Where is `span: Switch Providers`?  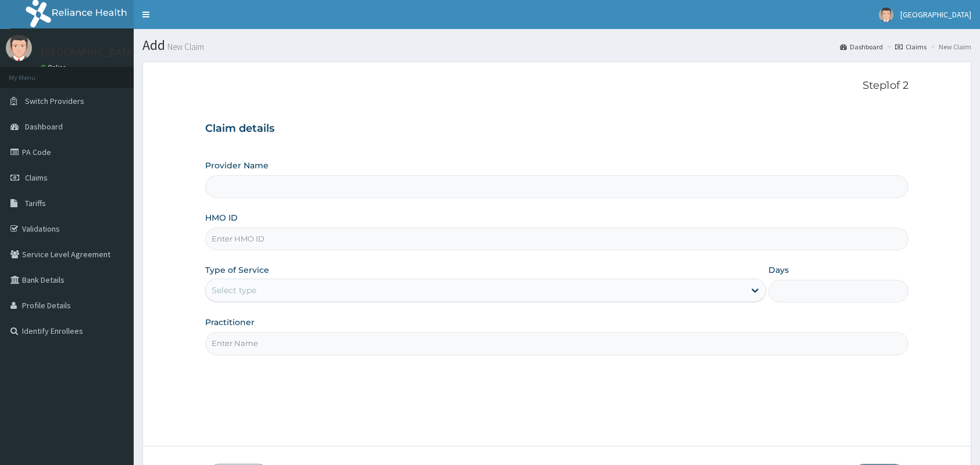
span: Switch Providers is located at coordinates (54, 101).